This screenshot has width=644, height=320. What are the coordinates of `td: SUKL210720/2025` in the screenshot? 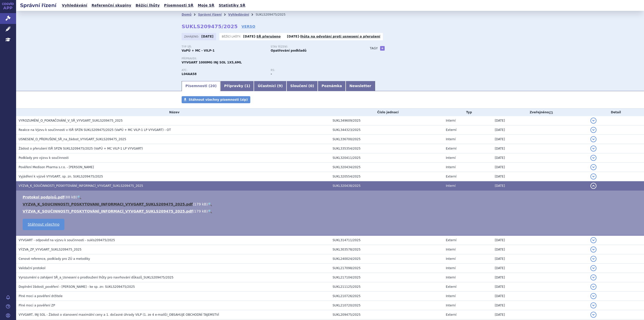 It's located at (386, 306).